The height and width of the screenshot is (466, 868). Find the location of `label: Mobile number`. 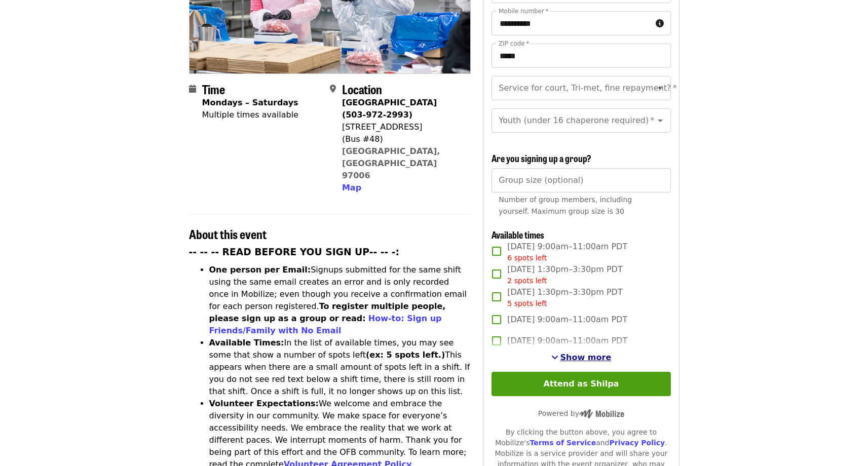

label: Mobile number is located at coordinates (523, 11).